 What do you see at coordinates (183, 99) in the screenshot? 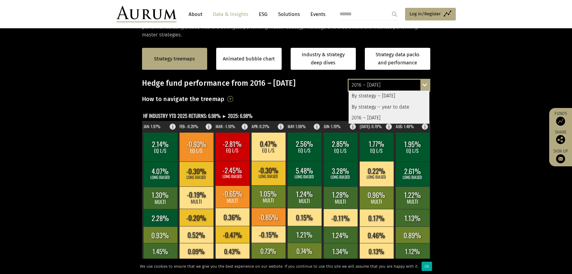
I see `h3: How to navigate the treemap` at bounding box center [183, 99].